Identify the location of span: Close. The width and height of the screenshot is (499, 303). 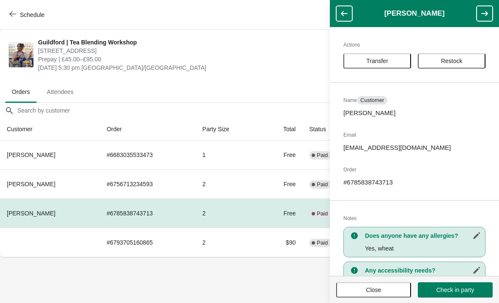
(374, 290).